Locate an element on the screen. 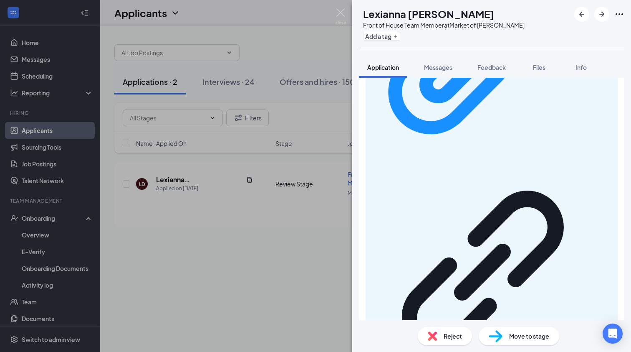 This screenshot has height=352, width=631. svg: ArrowLeftNew is located at coordinates (582, 14).